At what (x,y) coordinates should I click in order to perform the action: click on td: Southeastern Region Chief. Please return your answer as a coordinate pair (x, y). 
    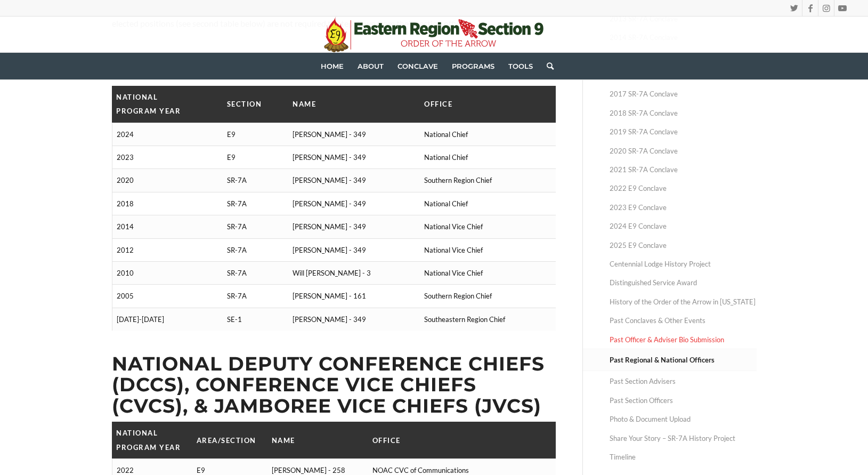
    Looking at the image, I should click on (488, 318).